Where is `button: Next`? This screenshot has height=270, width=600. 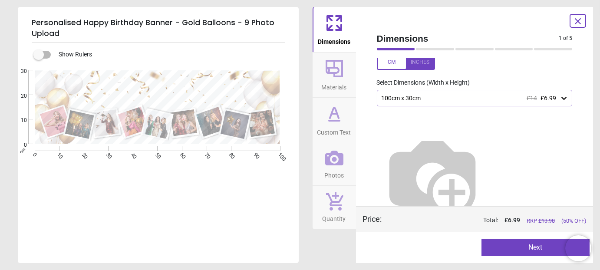 button: Next is located at coordinates (536, 248).